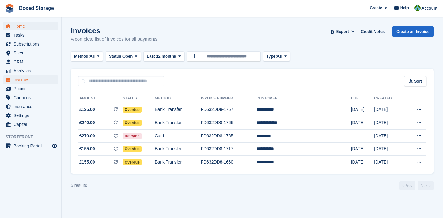 This screenshot has width=443, height=218. I want to click on span: Help, so click(405, 8).